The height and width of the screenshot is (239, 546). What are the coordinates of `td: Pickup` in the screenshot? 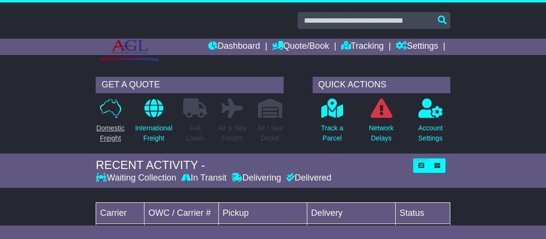 It's located at (262, 213).